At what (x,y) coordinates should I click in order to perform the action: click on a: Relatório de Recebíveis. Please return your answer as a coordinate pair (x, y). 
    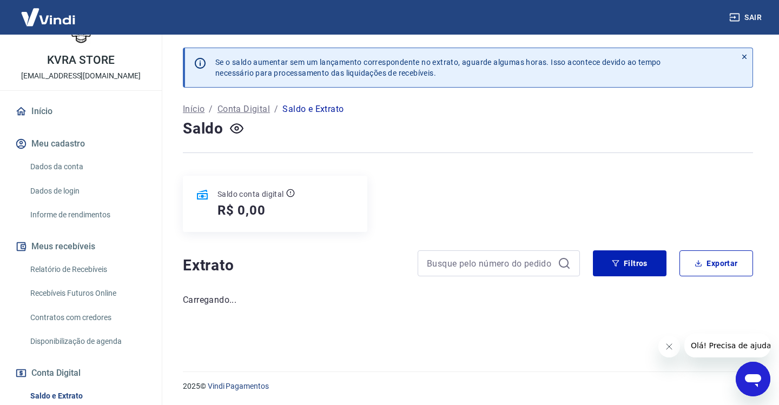
    Looking at the image, I should click on (87, 269).